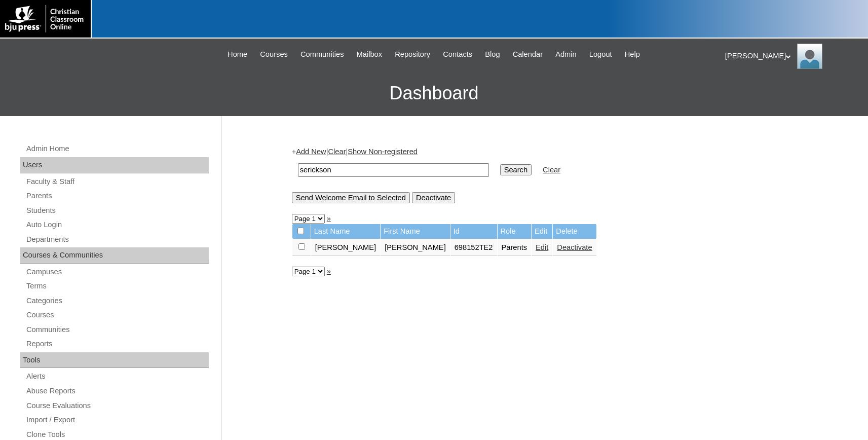  I want to click on td: Delete, so click(575, 231).